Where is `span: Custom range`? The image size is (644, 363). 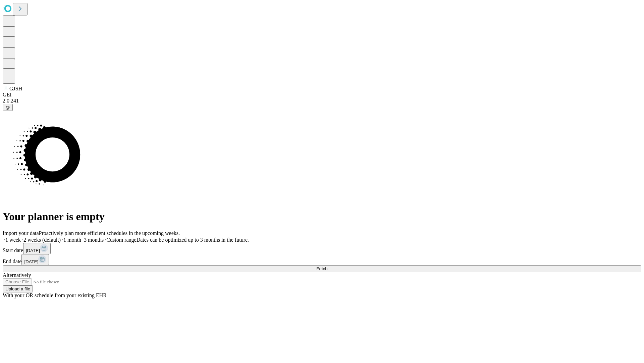
span: Custom range is located at coordinates (121, 240).